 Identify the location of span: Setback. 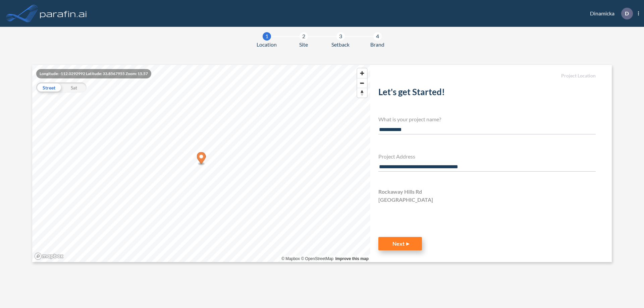
(341, 44).